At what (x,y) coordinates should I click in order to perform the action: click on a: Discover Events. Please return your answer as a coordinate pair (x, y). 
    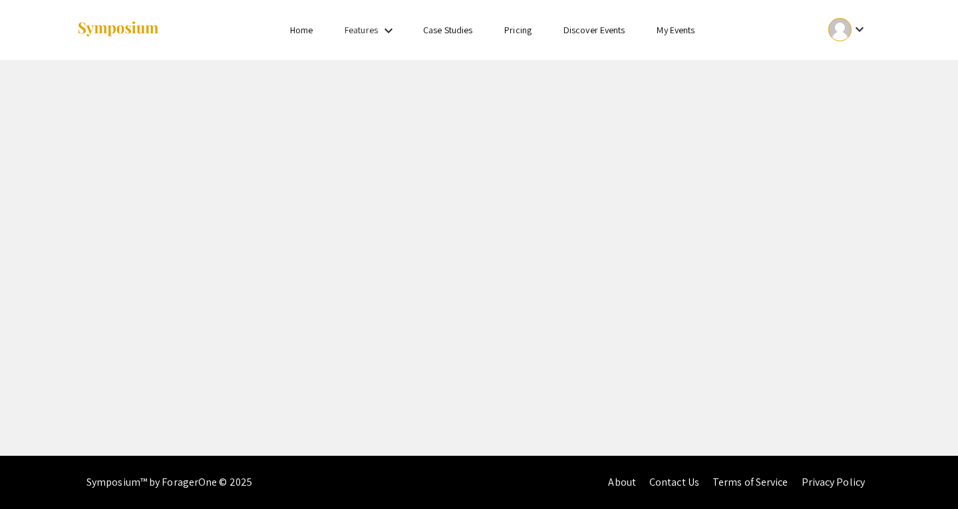
    Looking at the image, I should click on (594, 30).